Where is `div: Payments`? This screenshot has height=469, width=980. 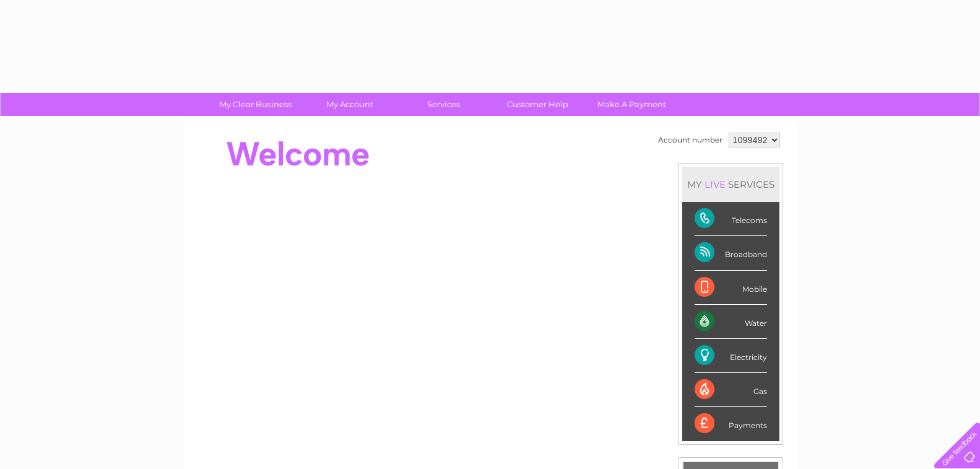
div: Payments is located at coordinates (731, 423).